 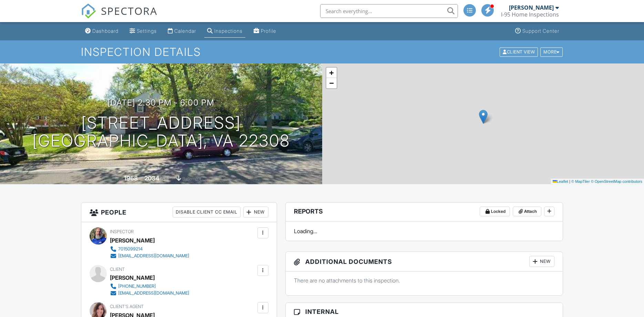 I want to click on a: Inspections, so click(x=225, y=31).